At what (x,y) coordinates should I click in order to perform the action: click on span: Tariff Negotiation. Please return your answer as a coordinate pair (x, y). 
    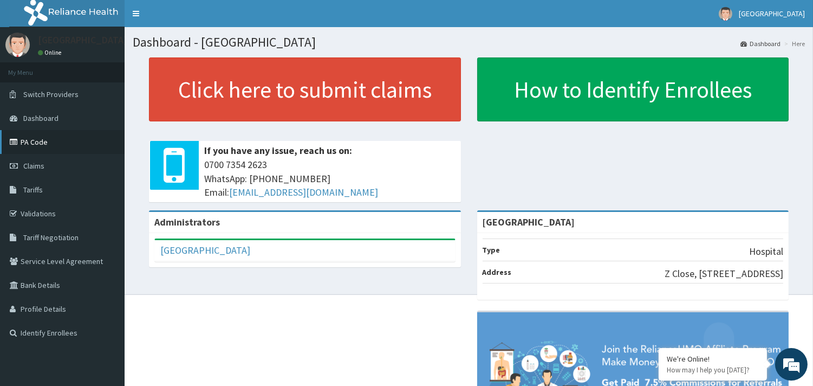
    Looking at the image, I should click on (51, 237).